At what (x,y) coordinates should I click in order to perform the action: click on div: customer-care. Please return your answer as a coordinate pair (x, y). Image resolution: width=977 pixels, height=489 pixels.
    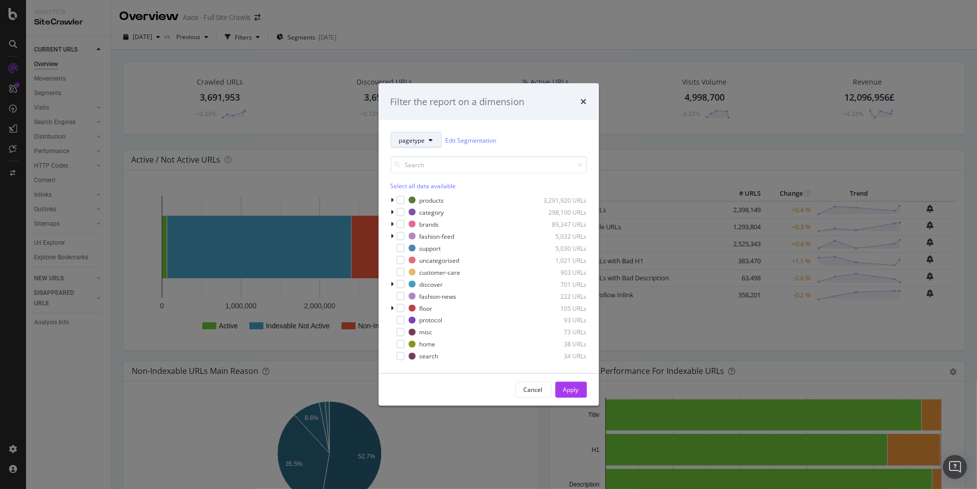
    Looking at the image, I should click on (440, 272).